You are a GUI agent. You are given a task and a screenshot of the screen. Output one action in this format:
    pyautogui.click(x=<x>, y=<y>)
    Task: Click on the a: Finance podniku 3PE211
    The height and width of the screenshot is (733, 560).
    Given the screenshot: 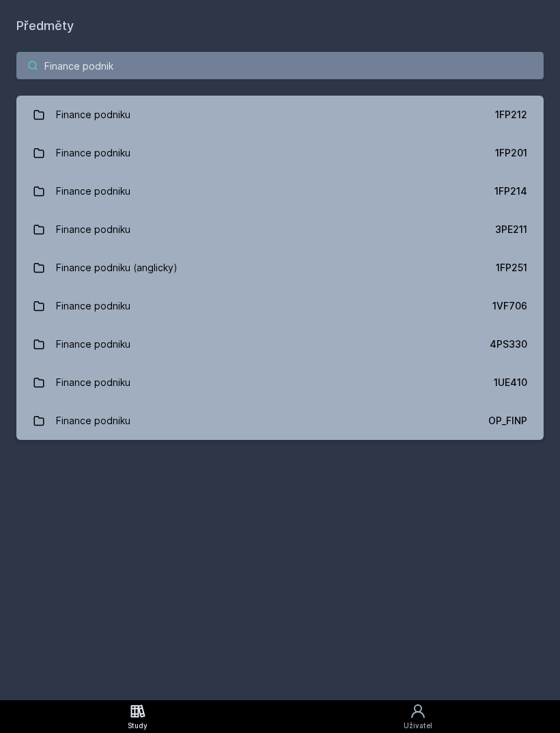 What is the action you would take?
    pyautogui.click(x=280, y=230)
    